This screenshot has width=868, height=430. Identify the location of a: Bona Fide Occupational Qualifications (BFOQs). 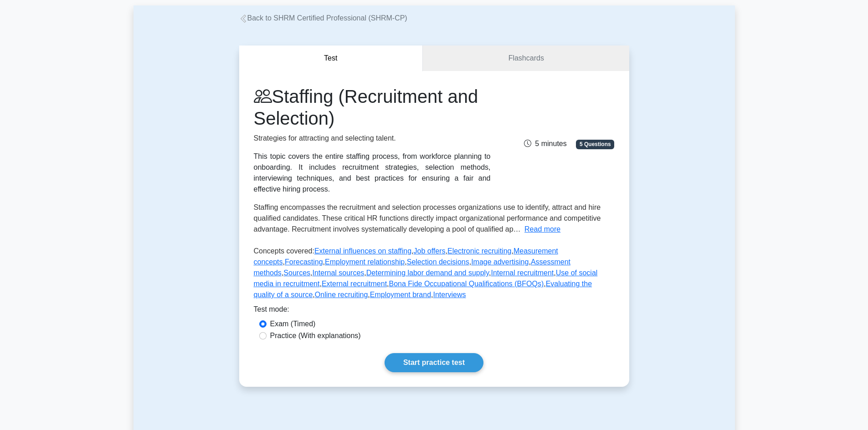
(466, 284).